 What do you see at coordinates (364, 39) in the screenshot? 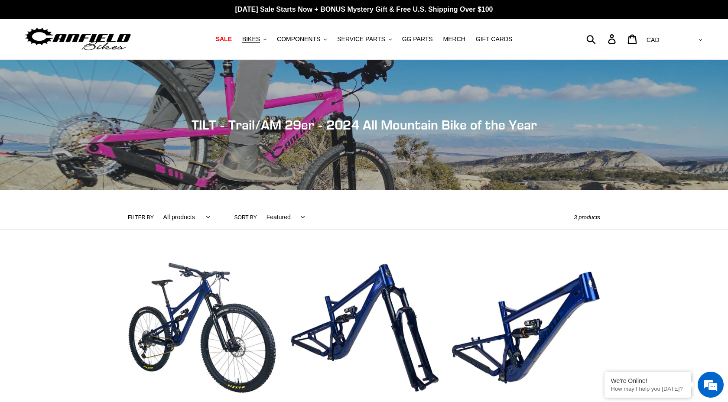
I see `button: SERVICE PARTS` at bounding box center [364, 39].